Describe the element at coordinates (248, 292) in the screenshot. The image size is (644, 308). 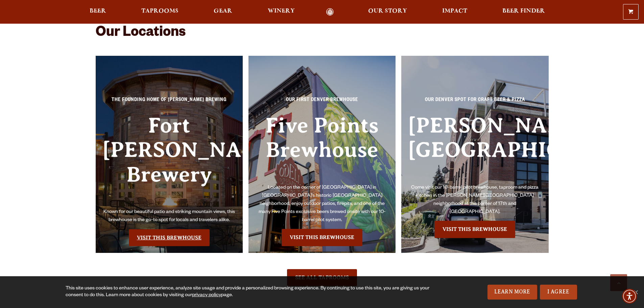
I see `div: This site uses cookies to enhance user experience, analyze site usage and provide a personalized ...` at that location.